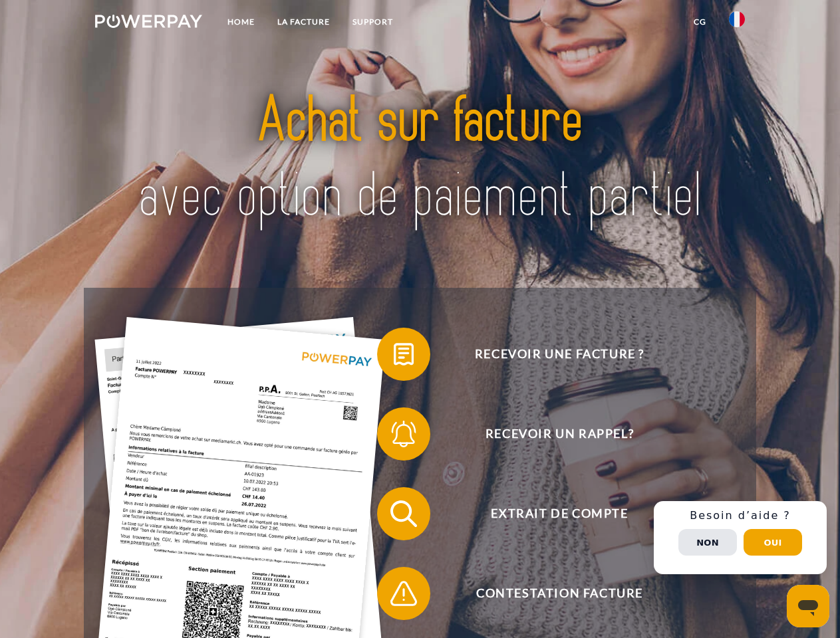 The height and width of the screenshot is (638, 840). I want to click on a: LA FACTURE, so click(303, 22).